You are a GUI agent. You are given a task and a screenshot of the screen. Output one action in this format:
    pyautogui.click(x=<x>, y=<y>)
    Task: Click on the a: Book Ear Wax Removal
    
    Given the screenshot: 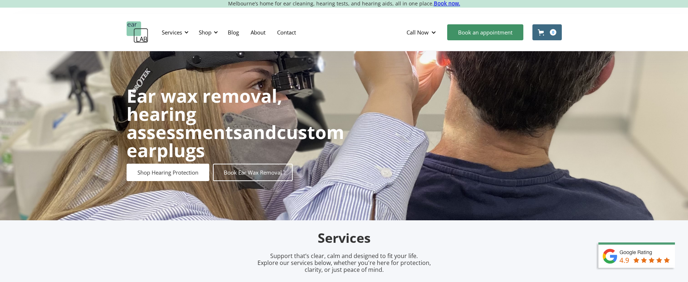 What is the action you would take?
    pyautogui.click(x=253, y=172)
    